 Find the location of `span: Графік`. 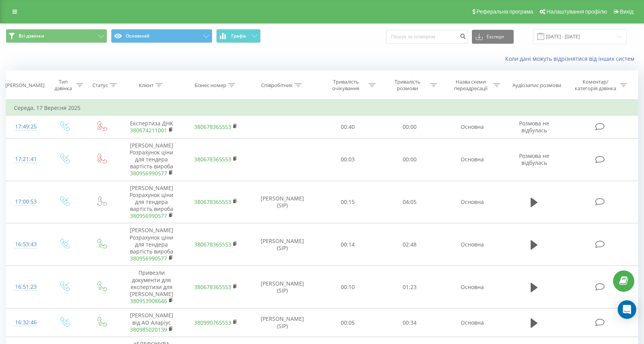

span: Графік is located at coordinates (238, 36).